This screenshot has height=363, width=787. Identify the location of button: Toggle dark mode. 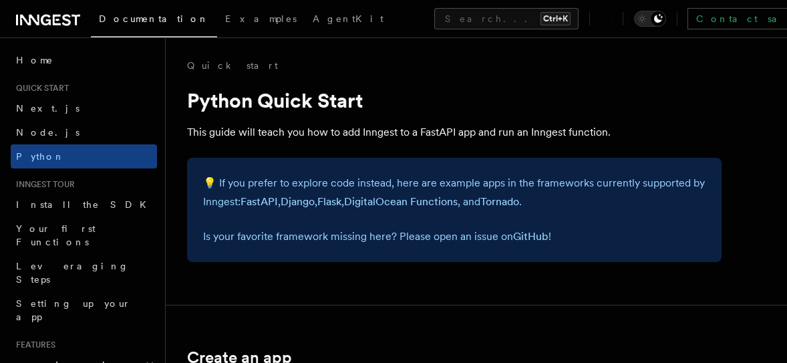
(650, 19).